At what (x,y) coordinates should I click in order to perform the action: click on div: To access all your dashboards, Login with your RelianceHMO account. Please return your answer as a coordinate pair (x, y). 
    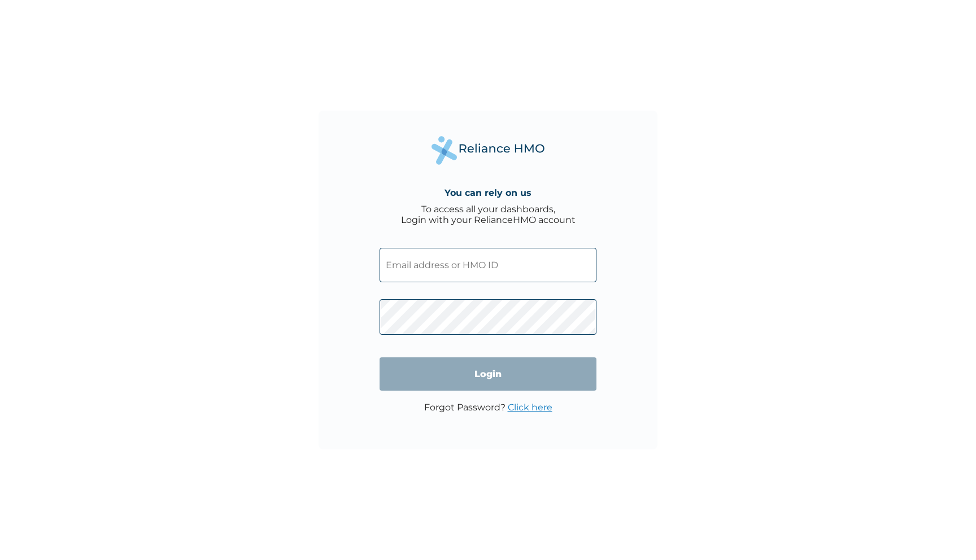
    Looking at the image, I should click on (488, 214).